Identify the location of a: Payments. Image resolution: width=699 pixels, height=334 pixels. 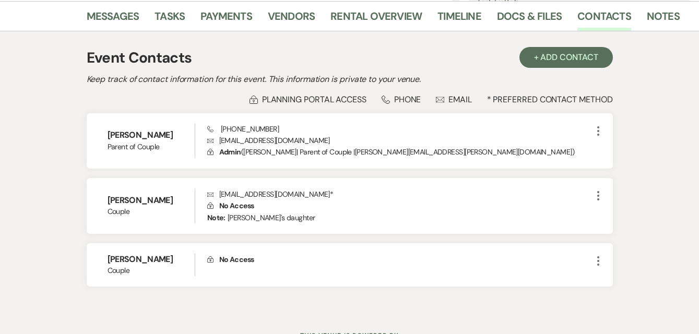
(226, 19).